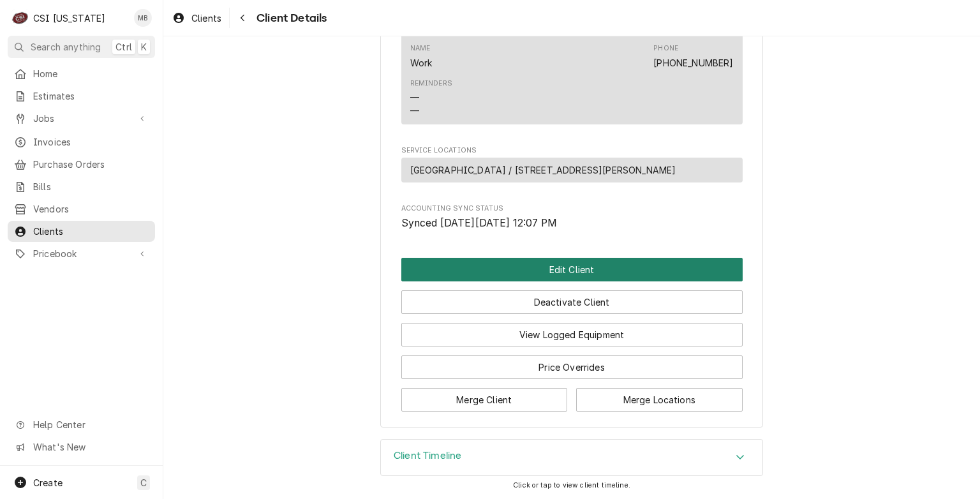 This screenshot has height=499, width=980. Describe the element at coordinates (572, 172) in the screenshot. I see `div: Service Locations List` at that location.